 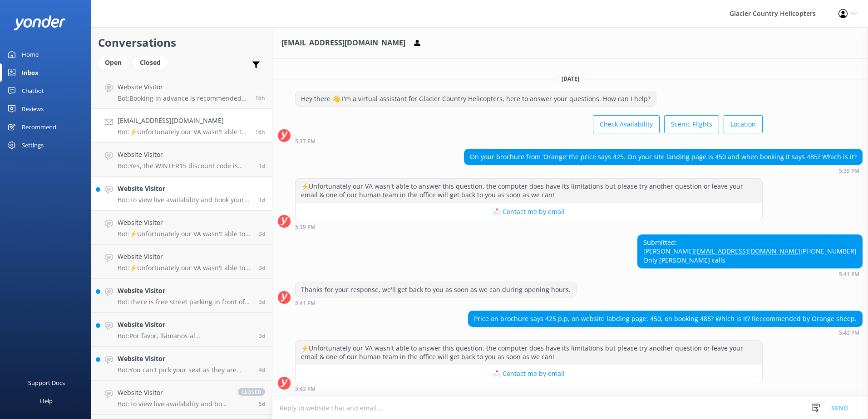 What do you see at coordinates (181, 296) in the screenshot?
I see `a: Website VisitorBot:There is free street parking in front of our office, and a free car park just ...` at bounding box center [181, 296].